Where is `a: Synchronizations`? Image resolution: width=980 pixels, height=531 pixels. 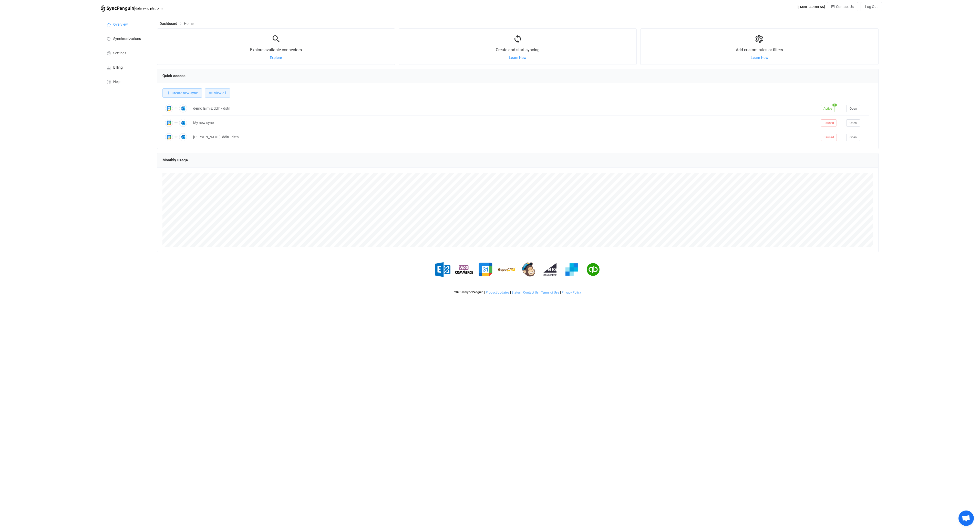 a: Synchronizations is located at coordinates (126, 38).